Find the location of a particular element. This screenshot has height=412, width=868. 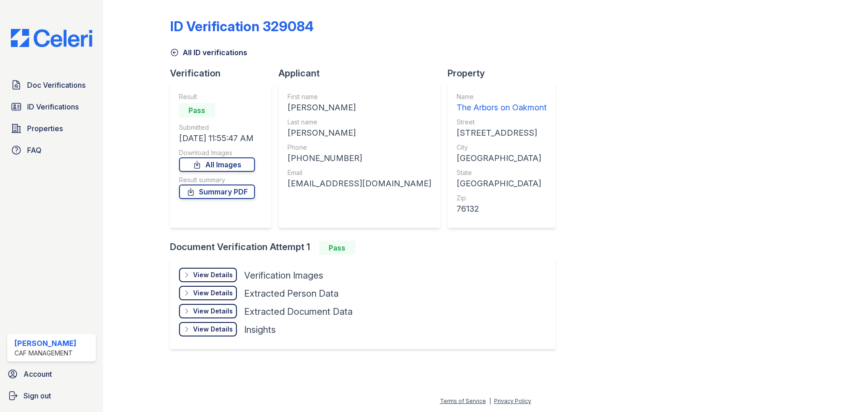

a: Sign out is located at coordinates (51, 395).